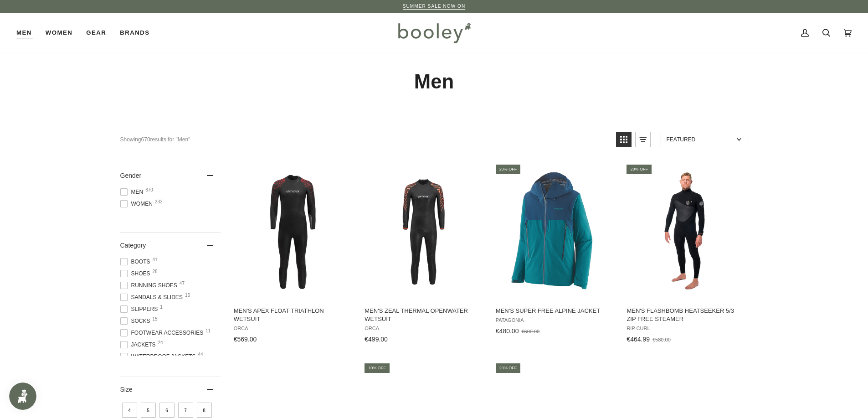 The height and width of the screenshot is (419, 868). Describe the element at coordinates (131, 176) in the screenshot. I see `span: Gender` at that location.